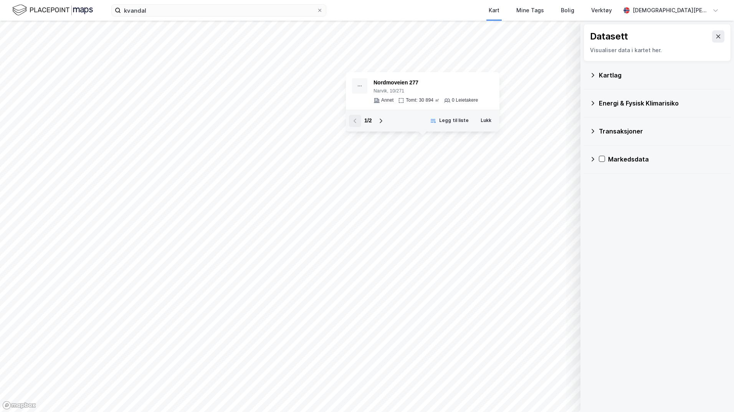 This screenshot has width=734, height=412. What do you see at coordinates (449, 121) in the screenshot?
I see `button: Legg til liste` at bounding box center [449, 121].